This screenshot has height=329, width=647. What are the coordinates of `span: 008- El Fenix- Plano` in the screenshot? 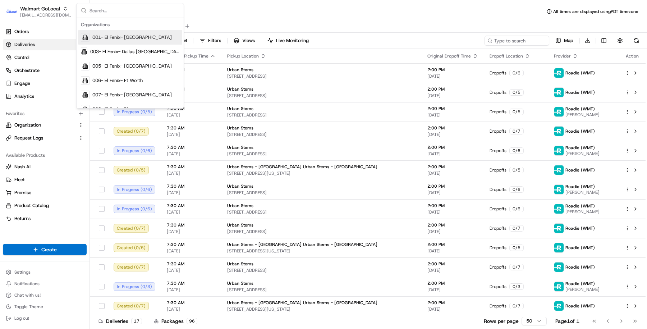 It's located at (114, 109).